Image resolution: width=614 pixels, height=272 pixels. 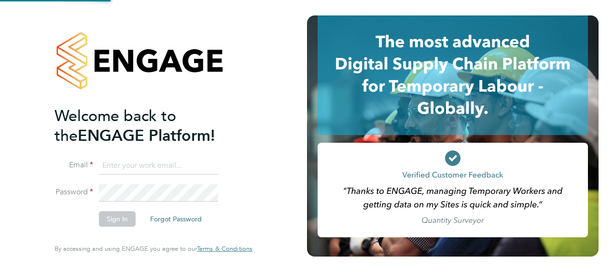 What do you see at coordinates (224, 249) in the screenshot?
I see `a: Terms & Conditions` at bounding box center [224, 249].